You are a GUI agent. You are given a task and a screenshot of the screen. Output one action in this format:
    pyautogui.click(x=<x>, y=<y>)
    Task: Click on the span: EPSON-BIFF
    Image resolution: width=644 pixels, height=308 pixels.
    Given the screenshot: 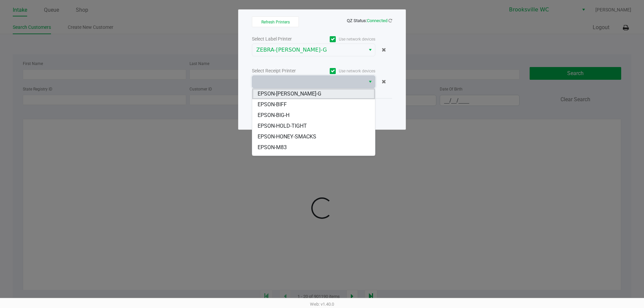 What is the action you would take?
    pyautogui.click(x=272, y=104)
    